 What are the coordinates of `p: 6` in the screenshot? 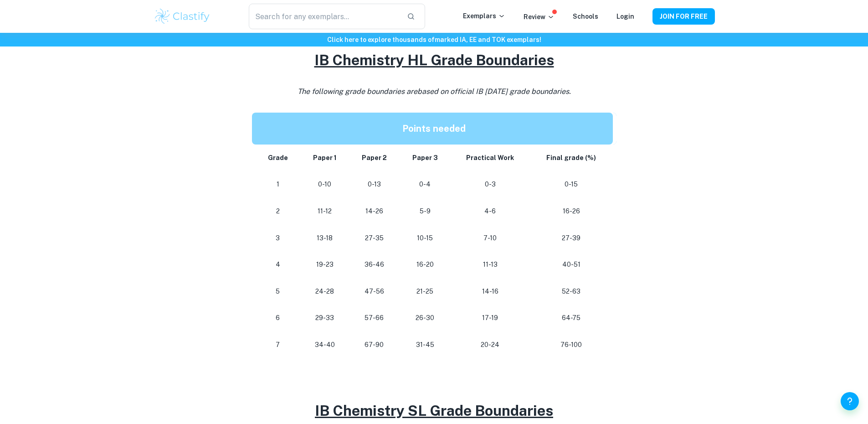 It's located at (278, 318).